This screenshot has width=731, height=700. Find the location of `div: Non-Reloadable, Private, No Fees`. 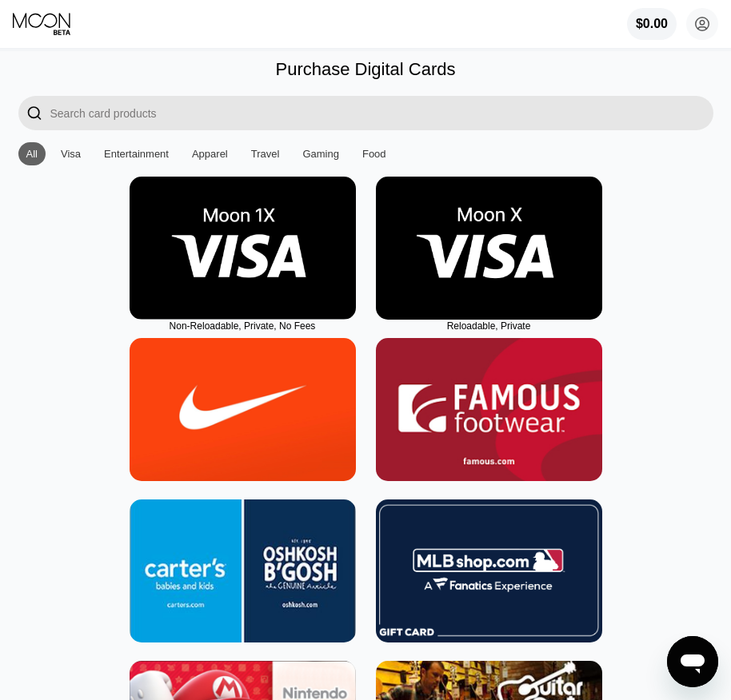

div: Non-Reloadable, Private, No Fees is located at coordinates (243, 326).